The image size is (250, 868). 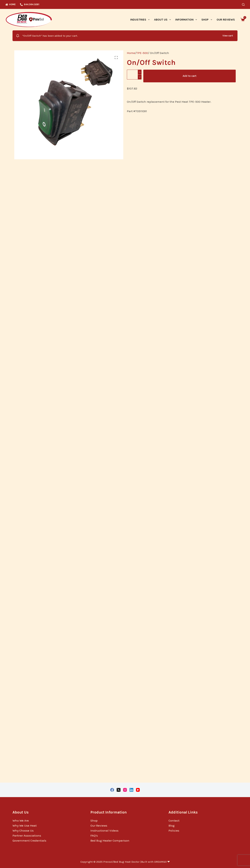 What do you see at coordinates (131, 53) in the screenshot?
I see `a: Home` at bounding box center [131, 53].